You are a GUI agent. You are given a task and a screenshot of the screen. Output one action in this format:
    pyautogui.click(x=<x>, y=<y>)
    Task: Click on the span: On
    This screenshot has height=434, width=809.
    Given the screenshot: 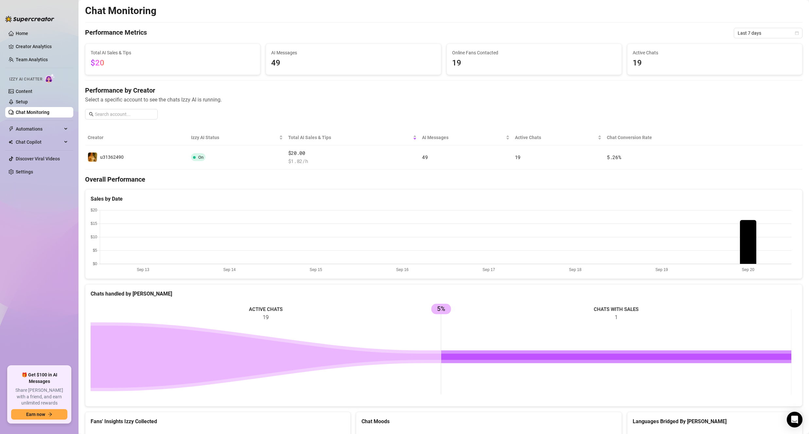 What is the action you would take?
    pyautogui.click(x=201, y=157)
    